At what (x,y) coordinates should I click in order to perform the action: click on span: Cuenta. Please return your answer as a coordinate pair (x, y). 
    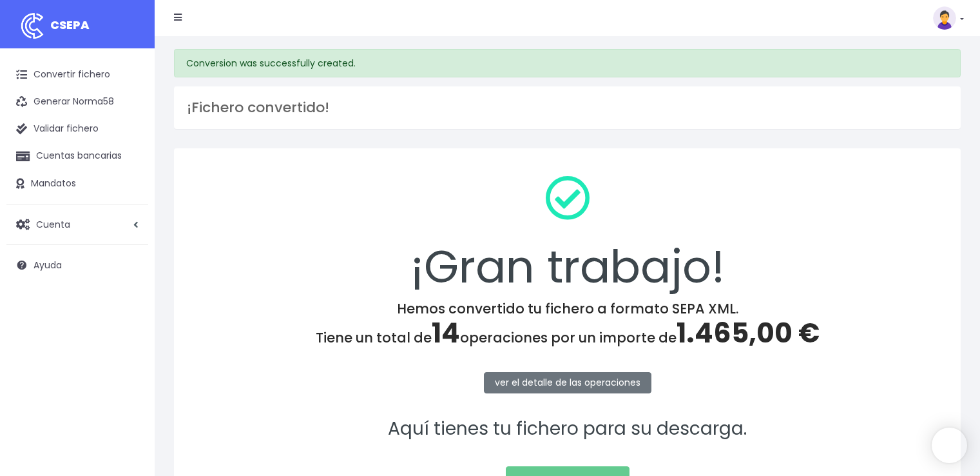
    Looking at the image, I should click on (53, 224).